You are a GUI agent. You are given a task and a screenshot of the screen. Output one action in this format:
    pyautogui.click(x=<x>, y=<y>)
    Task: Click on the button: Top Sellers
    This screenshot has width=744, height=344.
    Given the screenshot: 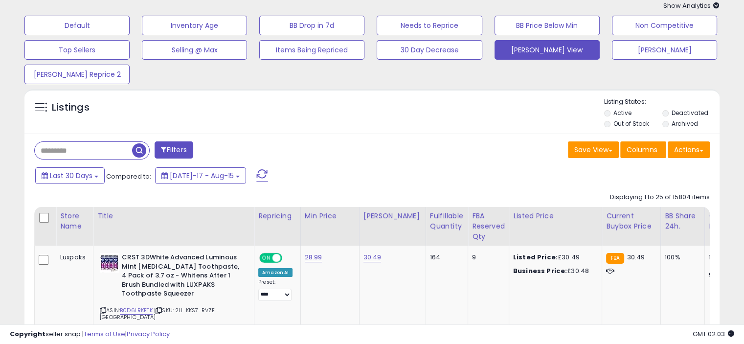 What is the action you would take?
    pyautogui.click(x=77, y=50)
    